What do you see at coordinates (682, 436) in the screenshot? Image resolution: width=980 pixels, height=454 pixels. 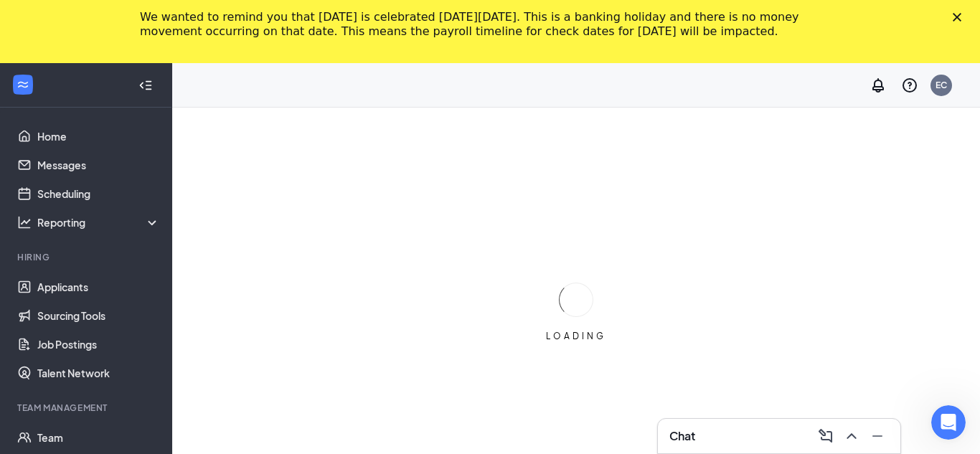 I see `h3: Chat` at bounding box center [682, 436].